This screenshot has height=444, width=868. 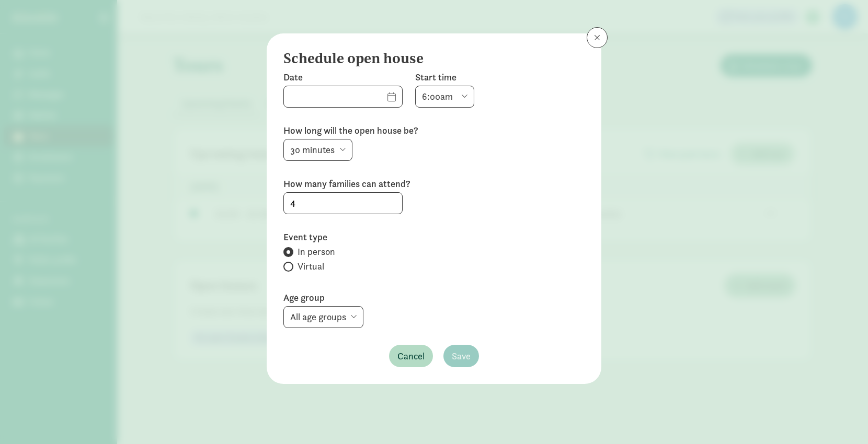 What do you see at coordinates (461, 356) in the screenshot?
I see `button: Save` at bounding box center [461, 356].